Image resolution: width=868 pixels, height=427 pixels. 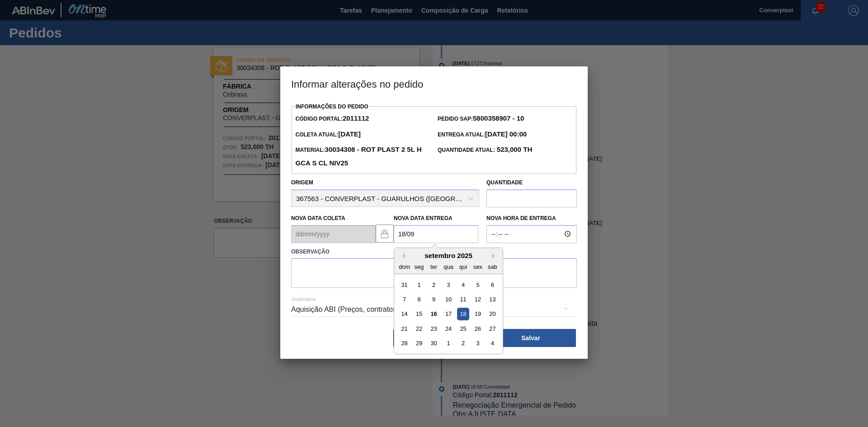 I want to click on label: Observação, so click(x=434, y=251).